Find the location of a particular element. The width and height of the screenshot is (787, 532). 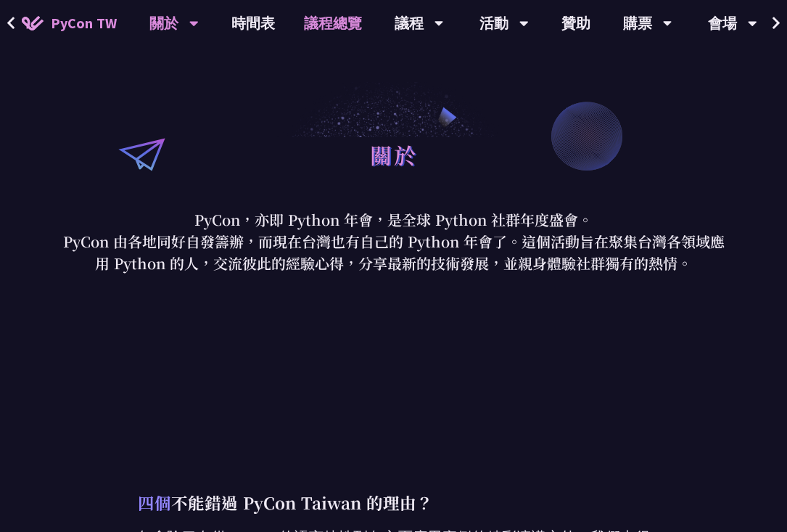

p: 不能錯過 PyCon Taiwan 的理由？ is located at coordinates (394, 502).